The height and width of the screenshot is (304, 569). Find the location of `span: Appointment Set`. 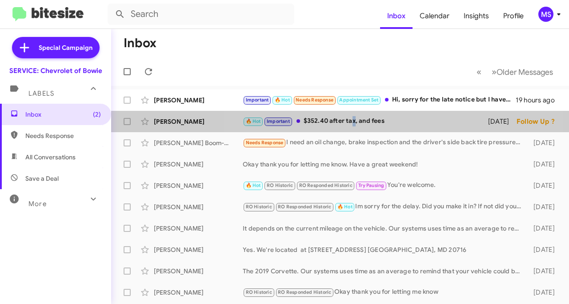

span: Appointment Set is located at coordinates (359, 100).